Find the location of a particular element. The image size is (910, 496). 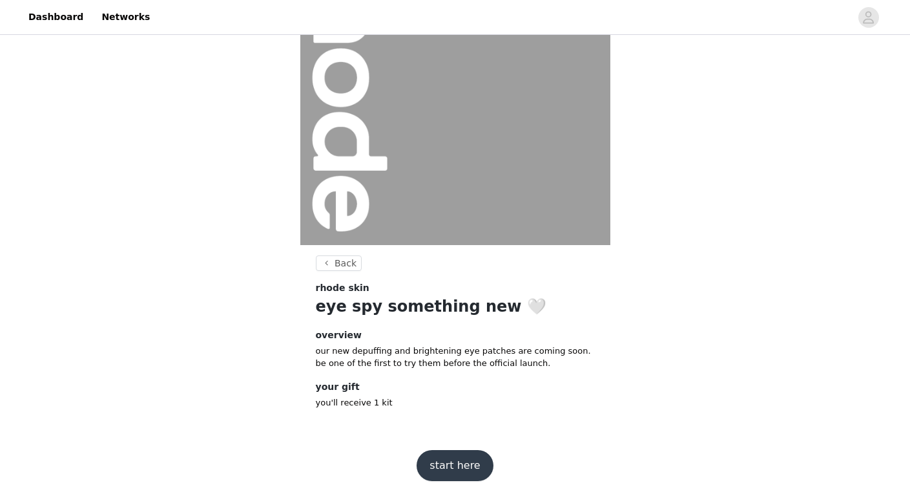

p: our new depuffing and brightening eye patches are coming soon. be one of the first to try them be... is located at coordinates (456, 357).